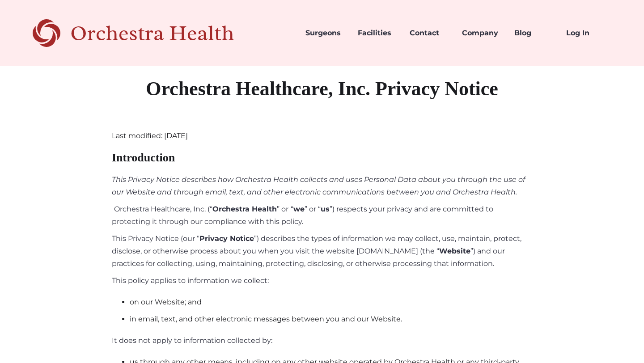 This screenshot has height=363, width=644. I want to click on li: in email, text, and other electronic messages between you and our Website., so click(331, 319).